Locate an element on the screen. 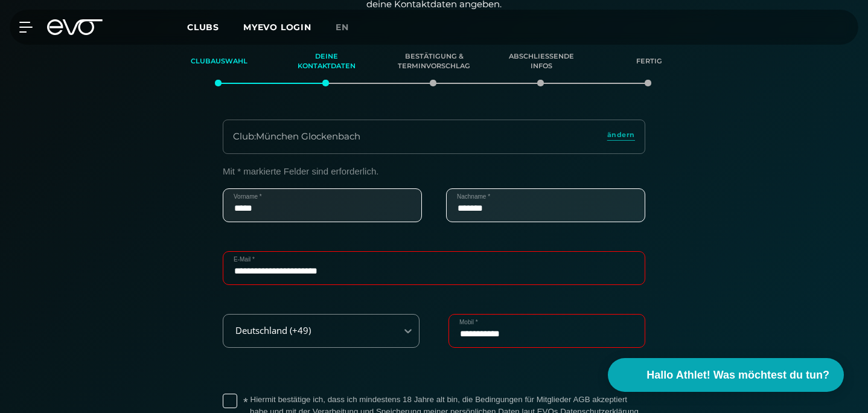 This screenshot has height=413, width=868. div: Deine Kontaktdaten is located at coordinates (327, 62).